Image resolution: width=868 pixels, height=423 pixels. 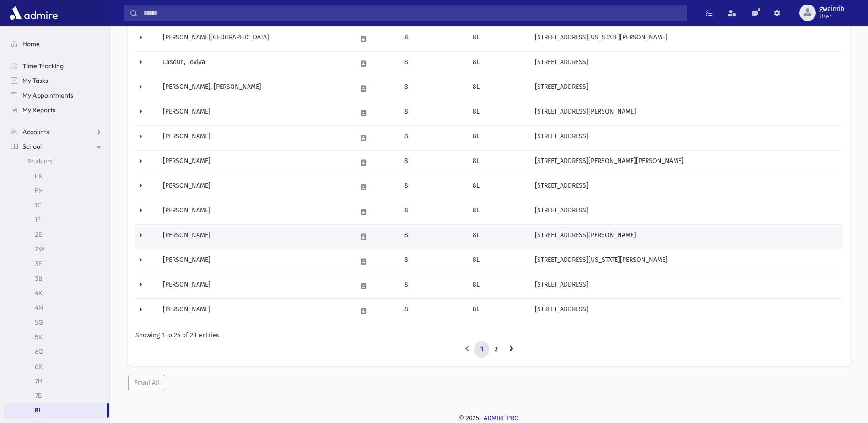 I want to click on a: 3F, so click(x=56, y=263).